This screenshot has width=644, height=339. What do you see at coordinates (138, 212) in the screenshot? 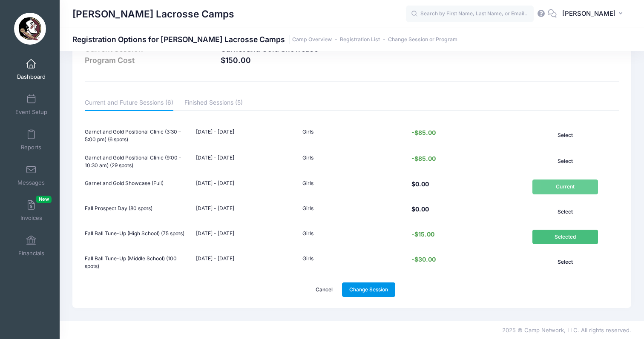
I see `td: Fall Prospect Day (80 spots)` at bounding box center [138, 212].